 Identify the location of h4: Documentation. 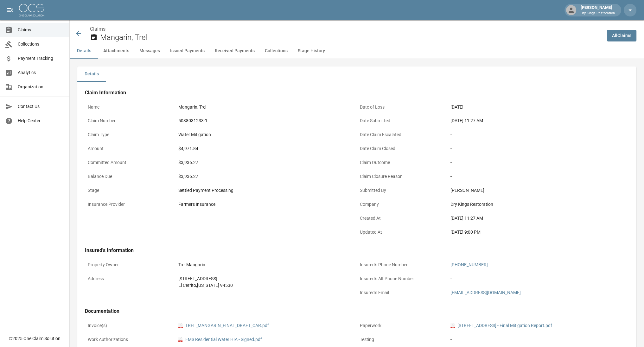
(357, 311).